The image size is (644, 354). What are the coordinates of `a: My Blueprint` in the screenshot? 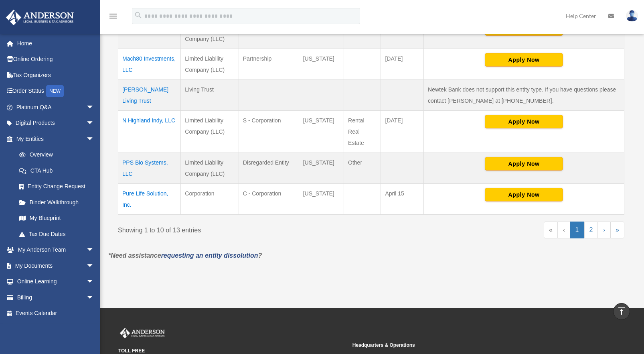 It's located at (57, 218).